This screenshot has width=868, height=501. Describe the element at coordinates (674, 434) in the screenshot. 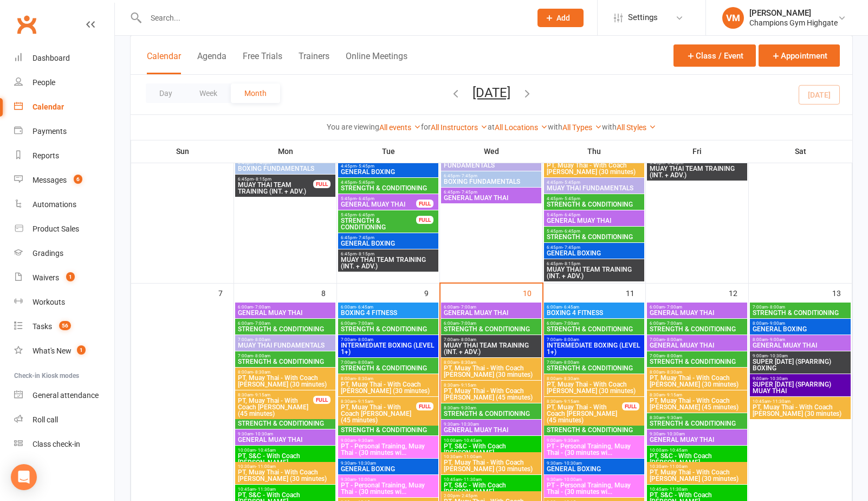

I see `span: - 10:30am` at that location.